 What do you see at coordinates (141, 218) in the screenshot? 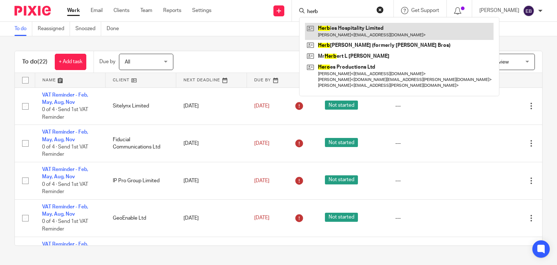
I see `td: GeoEnable Ltd` at bounding box center [141, 218].